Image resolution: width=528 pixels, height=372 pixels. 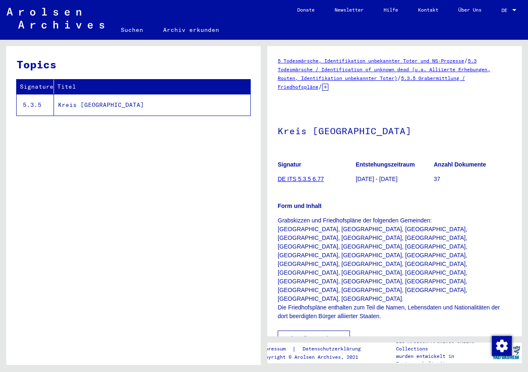 I want to click on th: Signature, so click(x=35, y=87).